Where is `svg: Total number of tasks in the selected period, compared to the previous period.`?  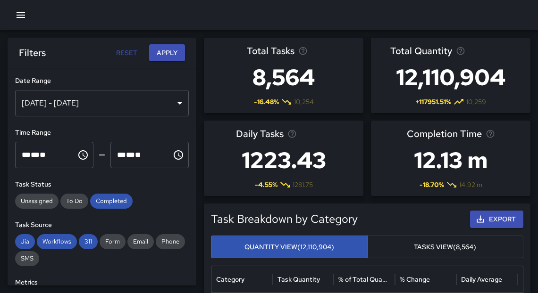
svg: Total number of tasks in the selected period, compared to the previous period. is located at coordinates (303, 51).